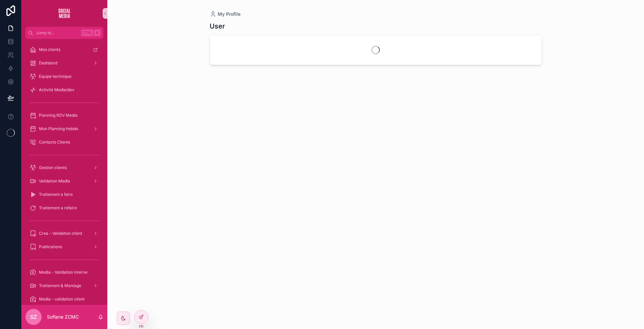 The image size is (644, 329). I want to click on span: Crea - Validation client, so click(60, 233).